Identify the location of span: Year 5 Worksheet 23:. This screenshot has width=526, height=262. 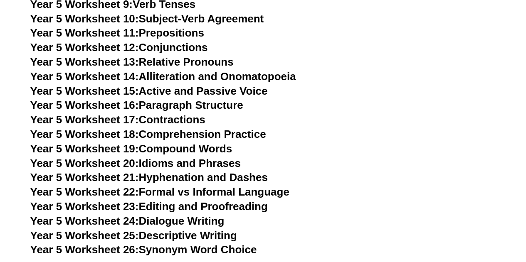
(84, 207).